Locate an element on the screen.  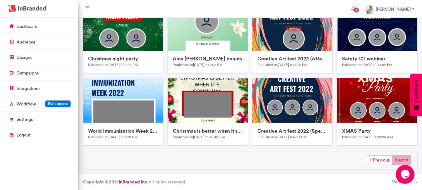
img: InBranded Logo is located at coordinates (27, 8).